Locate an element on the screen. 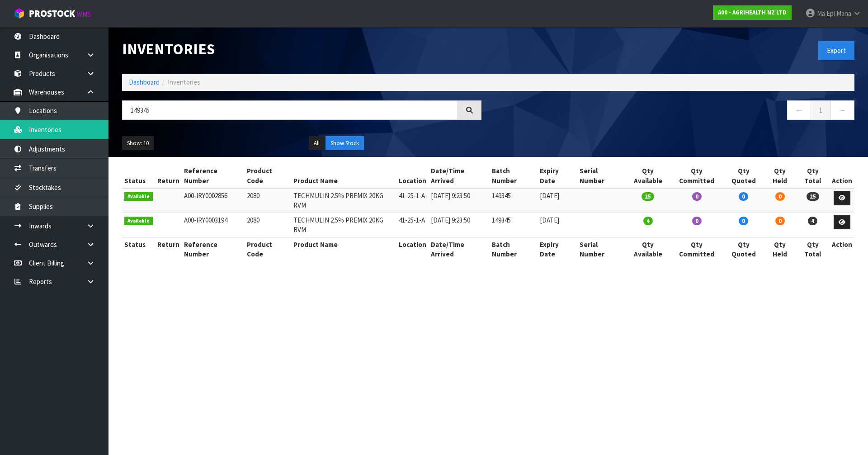  span: ProStock is located at coordinates (52, 13).